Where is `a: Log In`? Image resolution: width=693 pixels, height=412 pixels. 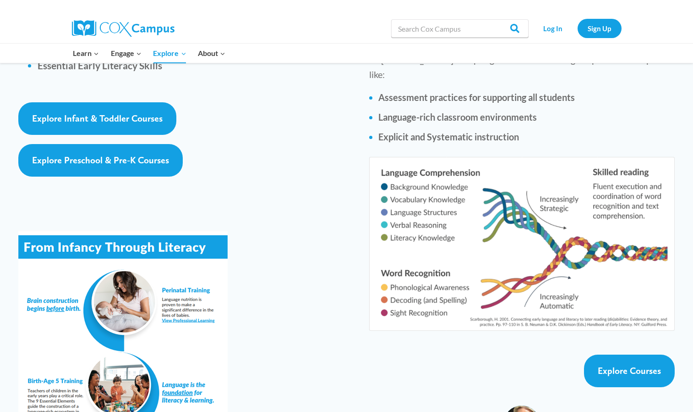
a: Log In is located at coordinates (553, 28).